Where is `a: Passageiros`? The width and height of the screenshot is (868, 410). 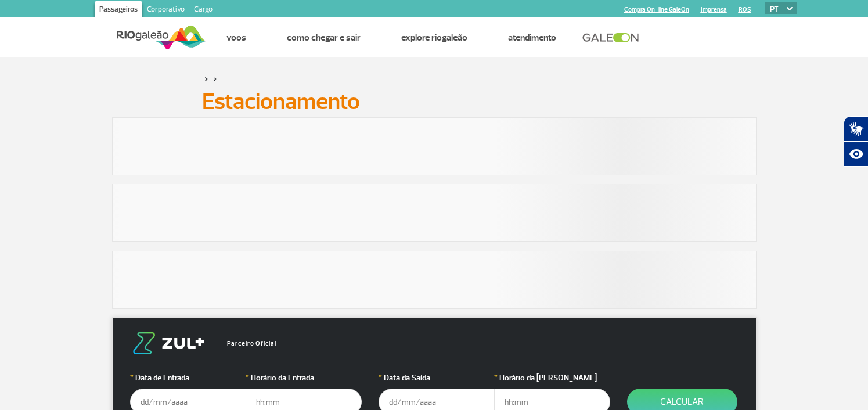
a: Passageiros is located at coordinates (119, 10).